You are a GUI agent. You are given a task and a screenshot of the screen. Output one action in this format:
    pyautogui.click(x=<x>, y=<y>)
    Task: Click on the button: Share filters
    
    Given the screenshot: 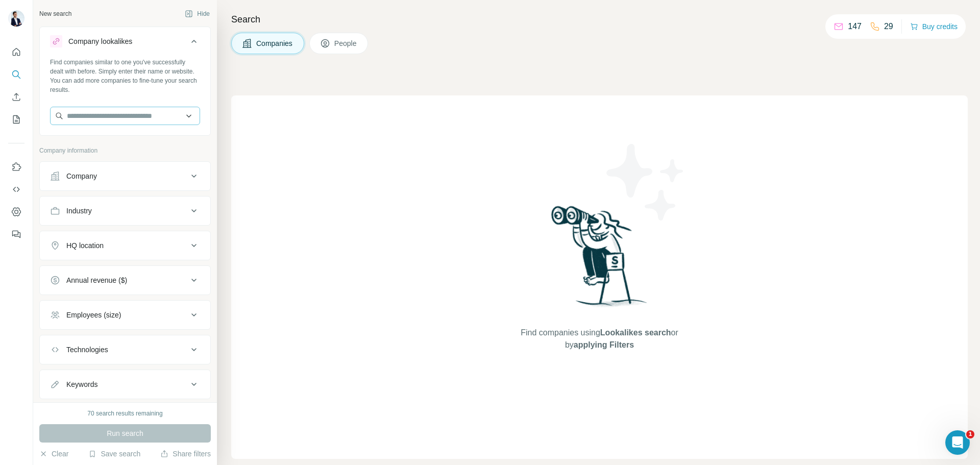 What is the action you would take?
    pyautogui.click(x=185, y=453)
    